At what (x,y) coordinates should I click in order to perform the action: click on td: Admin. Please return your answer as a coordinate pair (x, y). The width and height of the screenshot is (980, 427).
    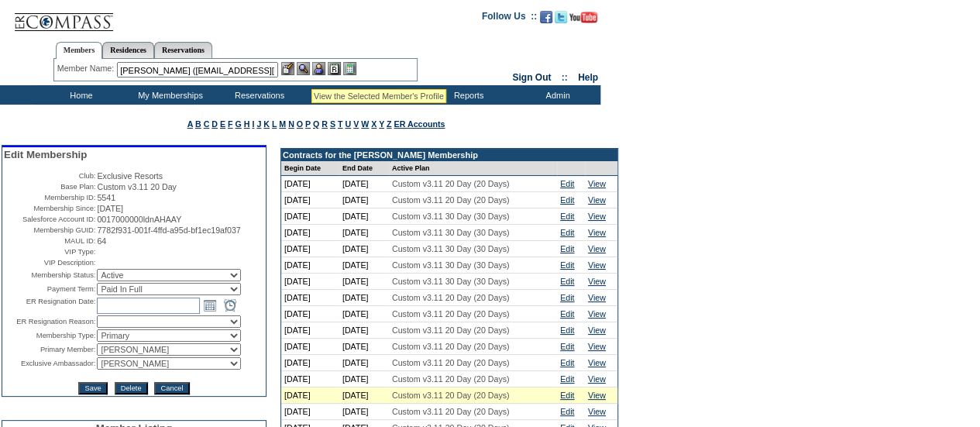
    Looking at the image, I should click on (556, 95).